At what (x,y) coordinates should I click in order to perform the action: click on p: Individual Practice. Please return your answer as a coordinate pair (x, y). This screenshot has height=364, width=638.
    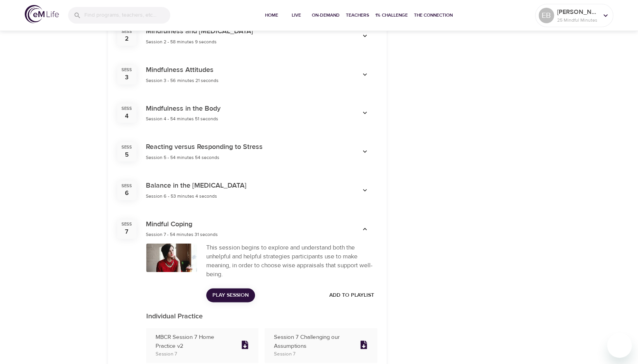
    Looking at the image, I should click on (262, 317).